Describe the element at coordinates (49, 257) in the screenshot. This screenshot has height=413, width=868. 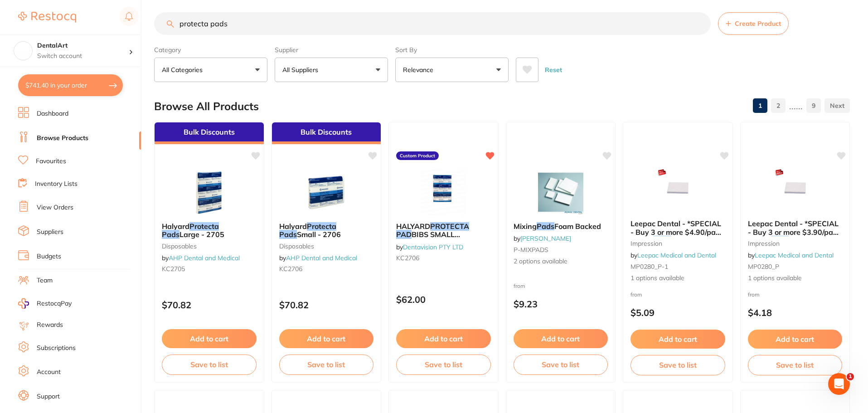
I see `a: Budgets` at that location.